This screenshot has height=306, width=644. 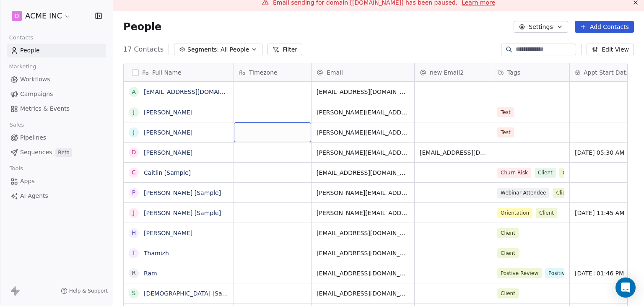 I want to click on span: Full Name, so click(x=167, y=72).